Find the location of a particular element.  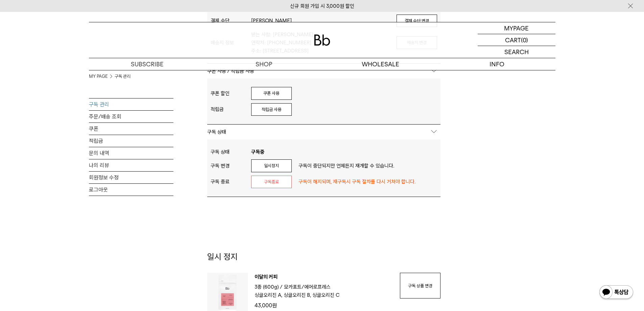

p: MYPAGE is located at coordinates (516, 28).